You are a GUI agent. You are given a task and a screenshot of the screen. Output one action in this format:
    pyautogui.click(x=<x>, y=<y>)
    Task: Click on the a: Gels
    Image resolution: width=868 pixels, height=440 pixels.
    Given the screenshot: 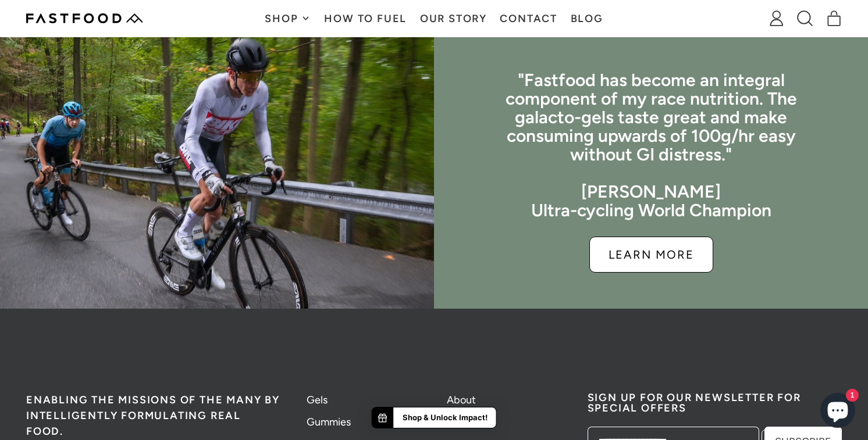 What is the action you would take?
    pyautogui.click(x=317, y=400)
    